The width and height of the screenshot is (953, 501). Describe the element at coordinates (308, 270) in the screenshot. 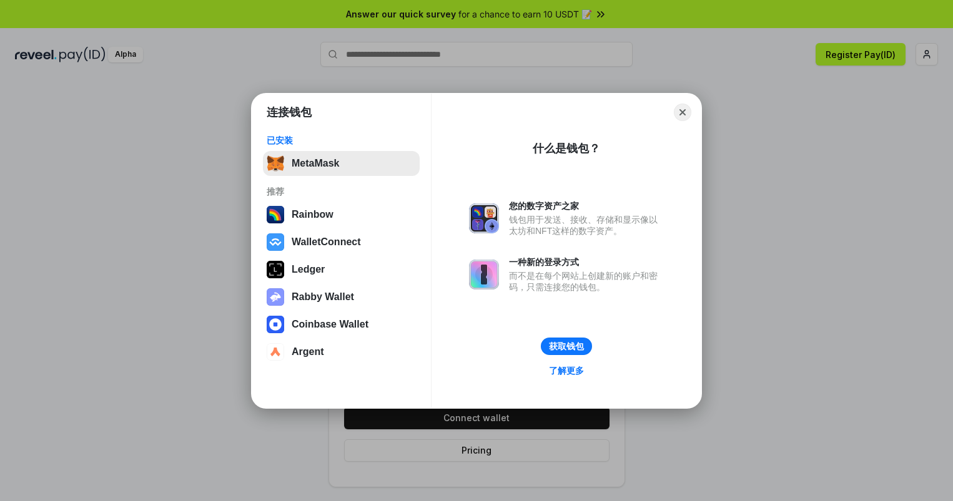

I see `div: Ledger` at that location.